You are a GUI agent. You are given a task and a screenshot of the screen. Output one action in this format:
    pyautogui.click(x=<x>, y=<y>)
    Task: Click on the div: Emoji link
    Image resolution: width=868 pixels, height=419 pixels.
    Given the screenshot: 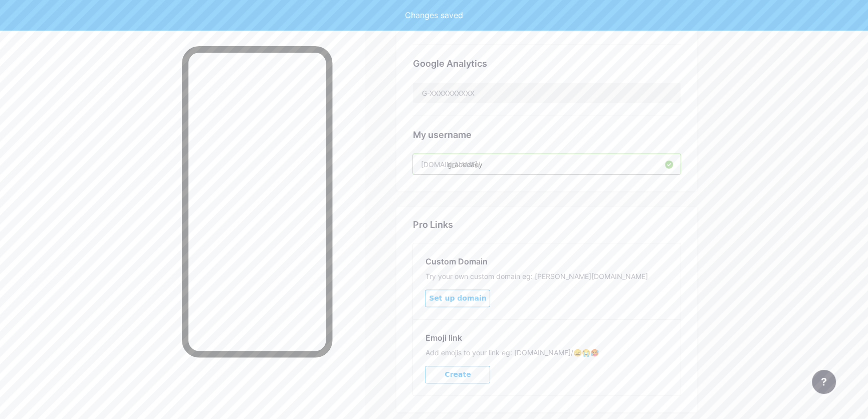 What is the action you would take?
    pyautogui.click(x=547, y=338)
    